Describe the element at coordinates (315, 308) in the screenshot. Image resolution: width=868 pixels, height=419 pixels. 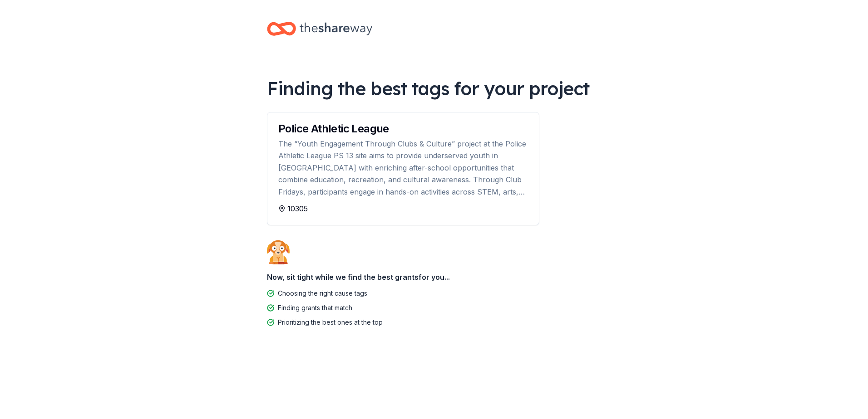
I see `div: Finding grants that match` at that location.